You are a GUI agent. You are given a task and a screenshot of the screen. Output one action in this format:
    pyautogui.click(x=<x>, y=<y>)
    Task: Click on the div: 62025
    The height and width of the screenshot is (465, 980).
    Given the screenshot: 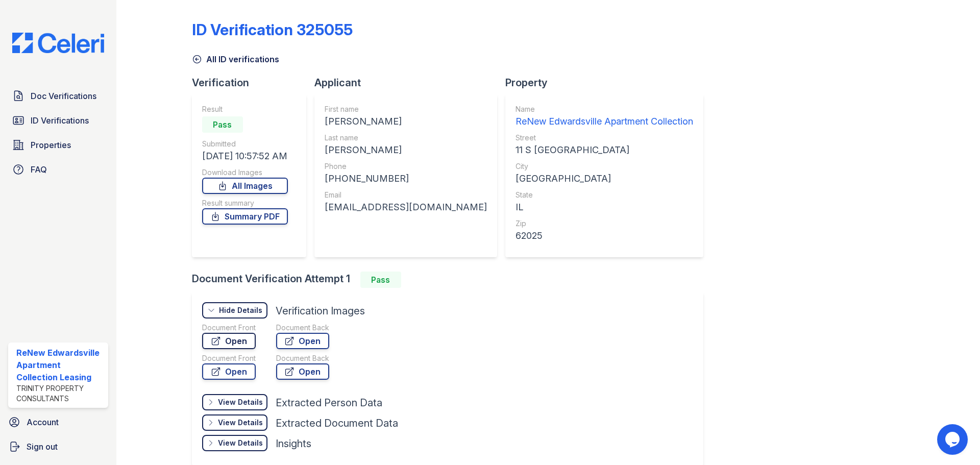 What is the action you would take?
    pyautogui.click(x=604, y=236)
    